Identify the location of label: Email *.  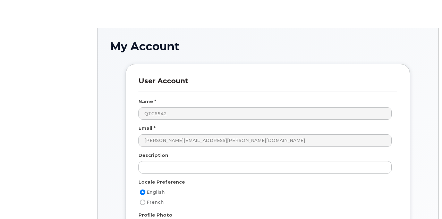
(147, 128).